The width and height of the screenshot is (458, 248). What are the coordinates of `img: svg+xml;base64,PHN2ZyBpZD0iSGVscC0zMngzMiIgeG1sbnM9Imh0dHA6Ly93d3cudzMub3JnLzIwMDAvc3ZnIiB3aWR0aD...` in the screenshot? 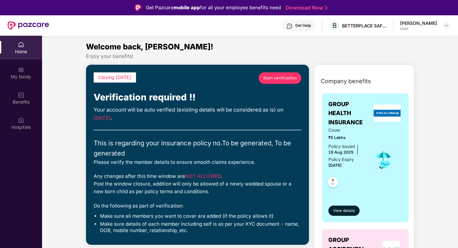 It's located at (290, 26).